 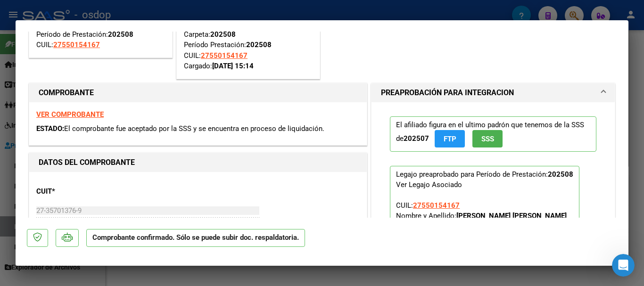 What do you see at coordinates (70, 115) in the screenshot?
I see `strong: VER COMPROBANTE` at bounding box center [70, 115].